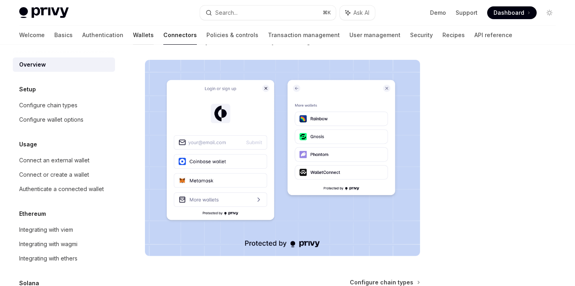 This screenshot has height=286, width=575. I want to click on div: Connect an external wallet, so click(54, 160).